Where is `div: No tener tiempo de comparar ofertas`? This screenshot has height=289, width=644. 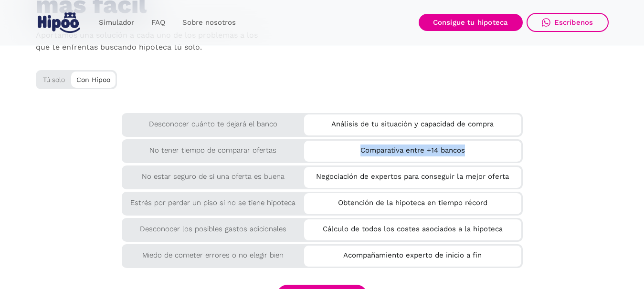
div: No tener tiempo de comparar ofertas is located at coordinates (213, 148).